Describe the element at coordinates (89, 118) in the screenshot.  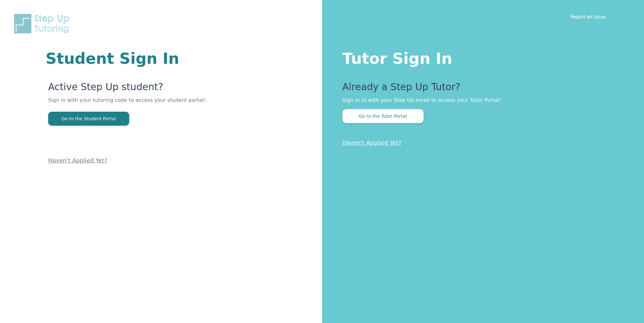
I see `button: Go to the Student Portal` at that location.